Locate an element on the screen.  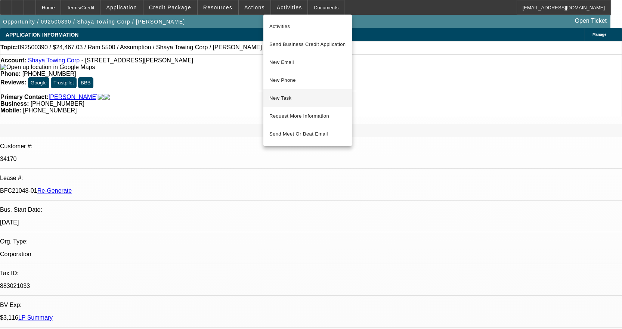
span: New Email is located at coordinates (308, 62).